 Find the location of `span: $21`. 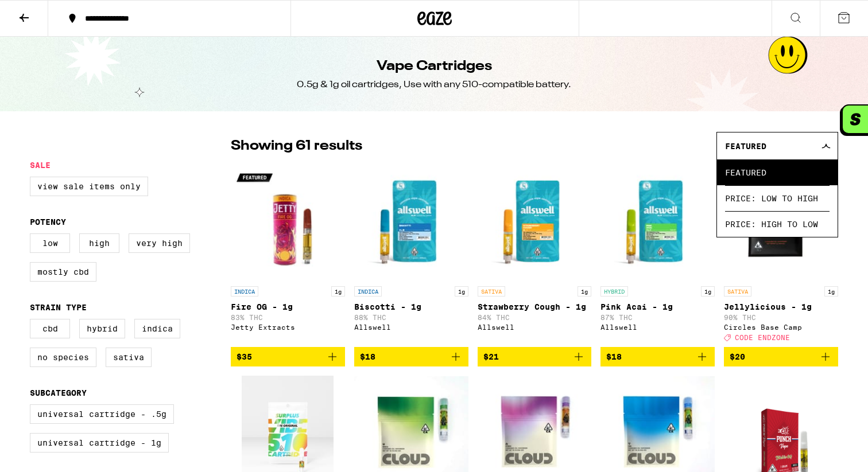

span: $21 is located at coordinates (490, 357).